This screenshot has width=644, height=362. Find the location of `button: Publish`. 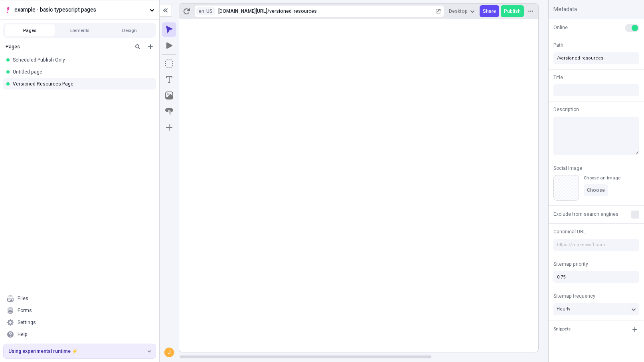

button: Publish is located at coordinates (513, 11).